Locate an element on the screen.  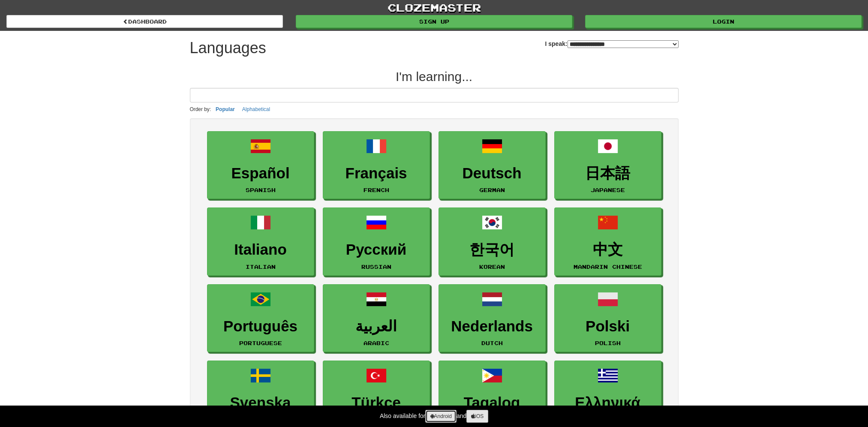
h3: 中文 is located at coordinates (608, 250).